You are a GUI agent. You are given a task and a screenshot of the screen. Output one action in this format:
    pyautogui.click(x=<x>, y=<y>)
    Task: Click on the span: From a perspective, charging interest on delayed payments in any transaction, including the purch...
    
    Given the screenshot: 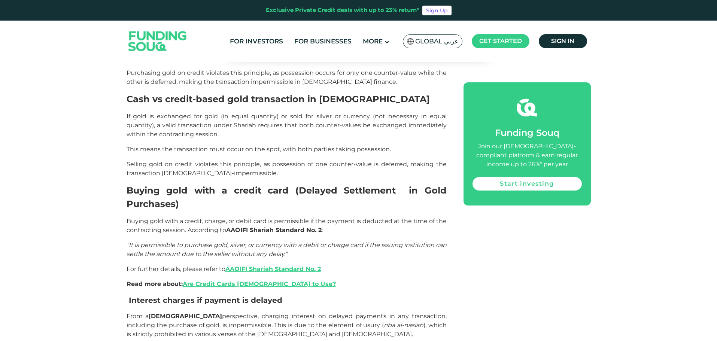 What is the action you would take?
    pyautogui.click(x=287, y=325)
    